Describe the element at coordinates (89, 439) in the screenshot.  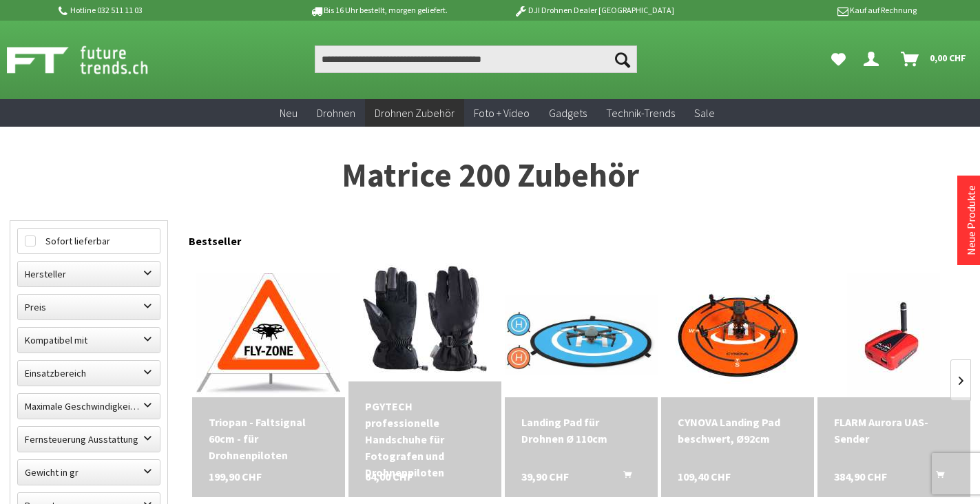
I see `label: Fernsteuerung Ausstattung` at that location.